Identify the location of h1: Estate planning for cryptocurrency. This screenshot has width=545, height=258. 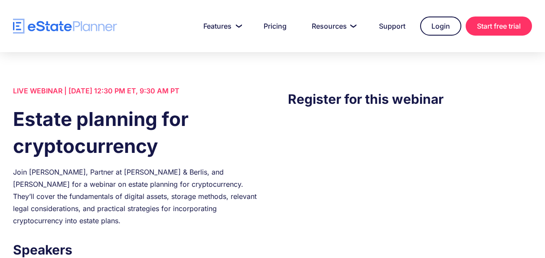
(135, 132).